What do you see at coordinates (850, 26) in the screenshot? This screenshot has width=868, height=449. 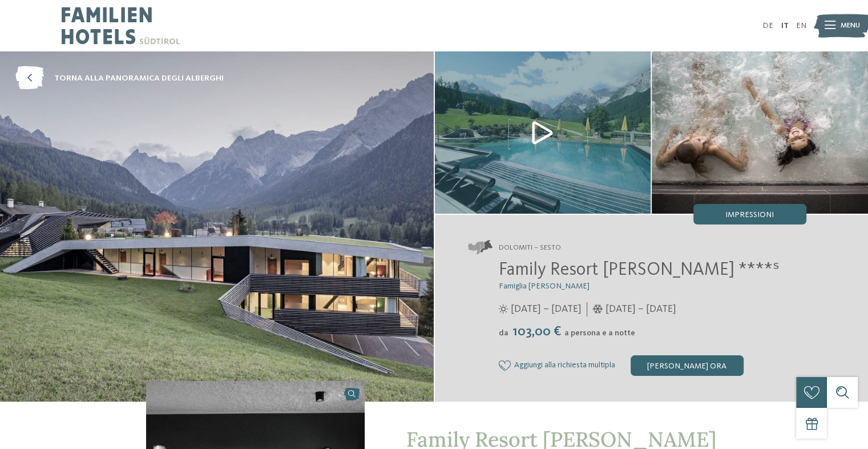 I see `span: Menu` at bounding box center [850, 26].